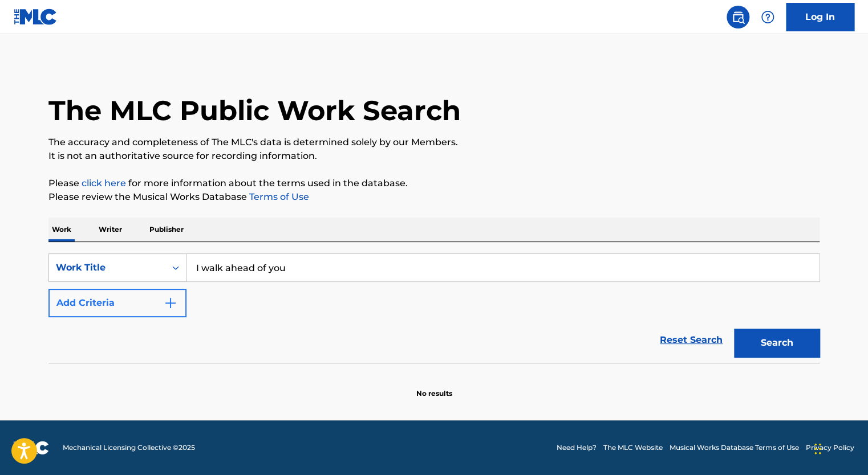 This screenshot has height=475, width=868. Describe the element at coordinates (820, 17) in the screenshot. I see `a: Log In` at that location.